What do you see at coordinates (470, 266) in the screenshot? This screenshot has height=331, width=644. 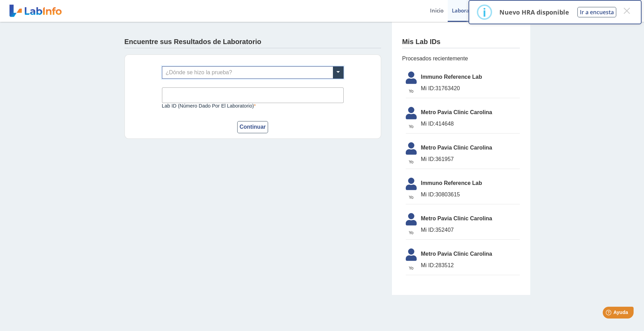 I see `span: 283512` at bounding box center [470, 266].